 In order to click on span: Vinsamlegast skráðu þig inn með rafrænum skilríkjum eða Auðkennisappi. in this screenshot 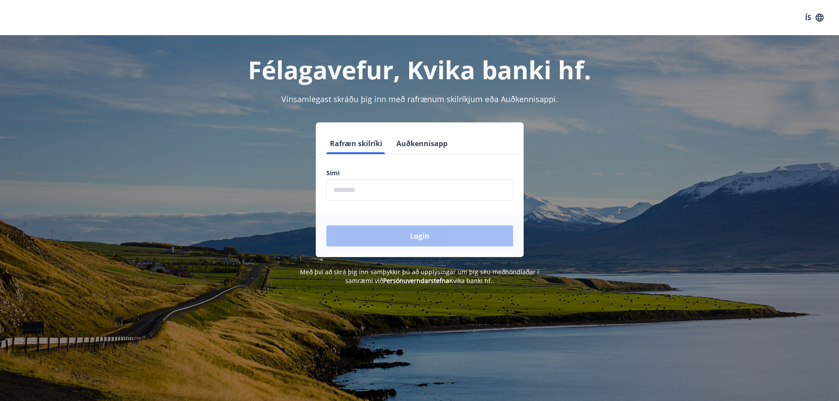, I will do `click(420, 99)`.